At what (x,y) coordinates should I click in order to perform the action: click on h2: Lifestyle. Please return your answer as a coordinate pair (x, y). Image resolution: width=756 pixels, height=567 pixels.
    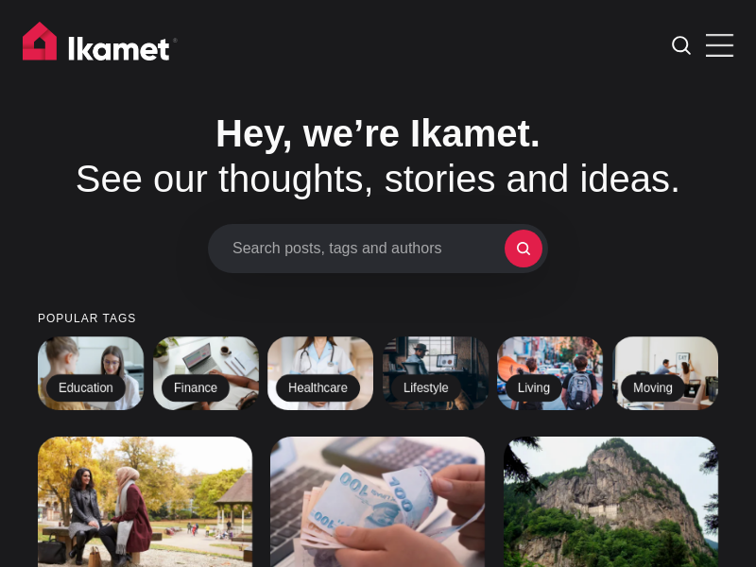
    Looking at the image, I should click on (426, 388).